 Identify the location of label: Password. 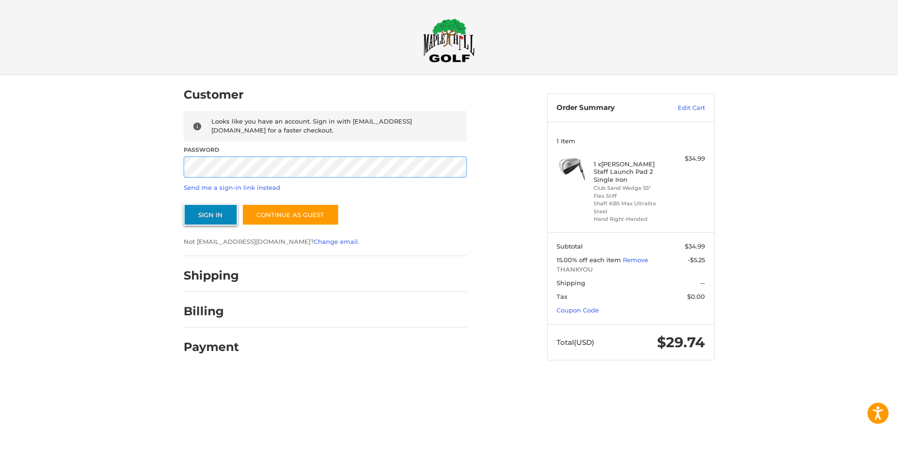
(325, 150).